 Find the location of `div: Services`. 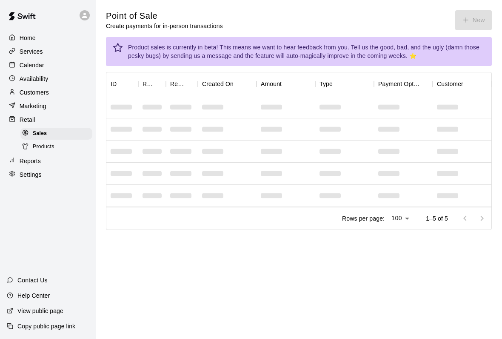

div: Services is located at coordinates (48, 51).